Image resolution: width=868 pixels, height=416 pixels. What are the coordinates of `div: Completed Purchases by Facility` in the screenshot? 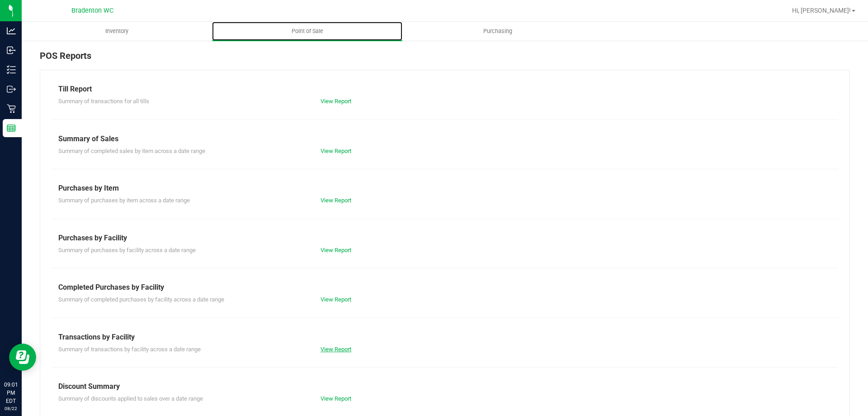 It's located at (445, 287).